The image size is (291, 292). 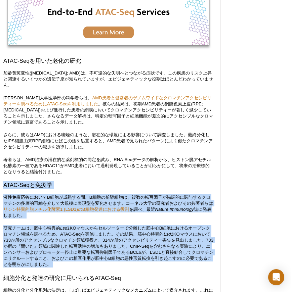 I want to click on p: 著者らは、AMD治療の潜在的な薬剤標的の同定を試み、RNA-Seqデータの解析から、ヒストン脱アセチル化酵素の一種であるHDAC11がAMD患者において過剰発現していることが明らかにして、将来の..., so click(x=108, y=166).